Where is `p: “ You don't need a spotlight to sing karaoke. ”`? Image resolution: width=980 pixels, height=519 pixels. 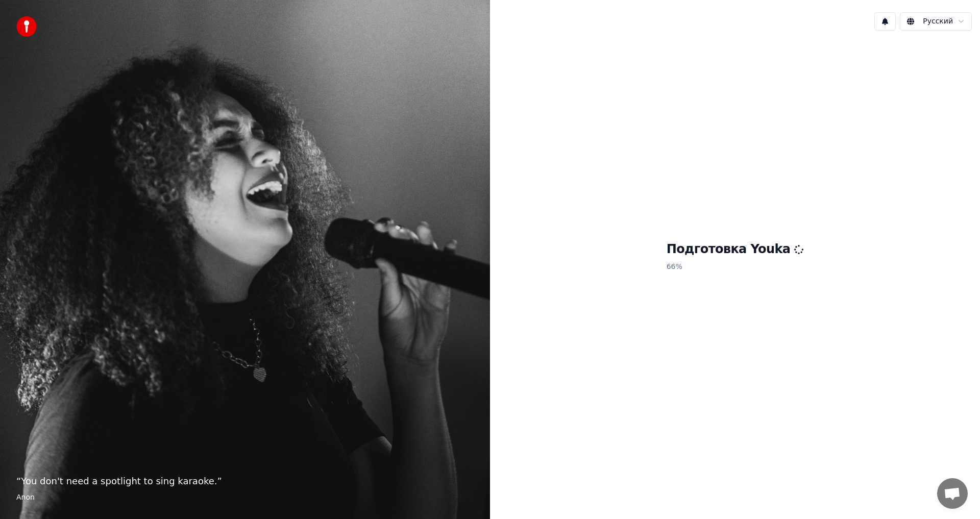
p: “ You don't need a spotlight to sing karaoke. ” is located at coordinates (245, 482).